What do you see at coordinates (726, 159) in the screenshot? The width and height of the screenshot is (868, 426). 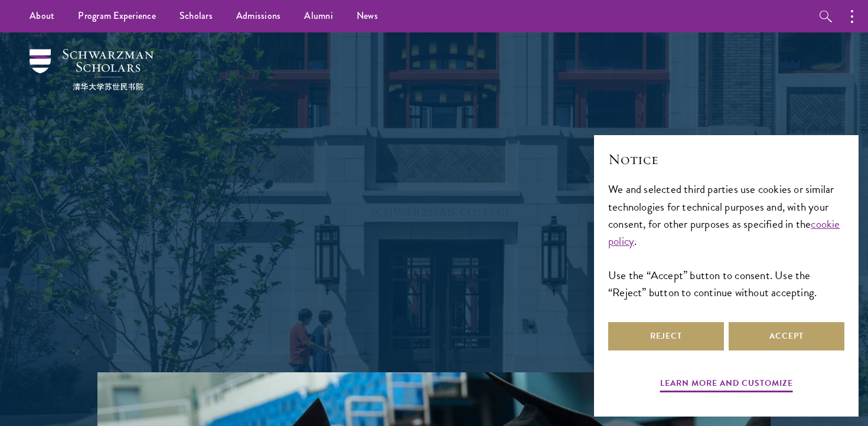 I see `h2: Notice` at bounding box center [726, 159].